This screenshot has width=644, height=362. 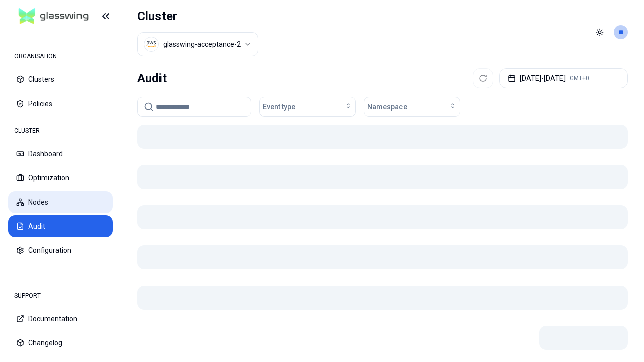 I want to click on button: Nodes, so click(x=60, y=202).